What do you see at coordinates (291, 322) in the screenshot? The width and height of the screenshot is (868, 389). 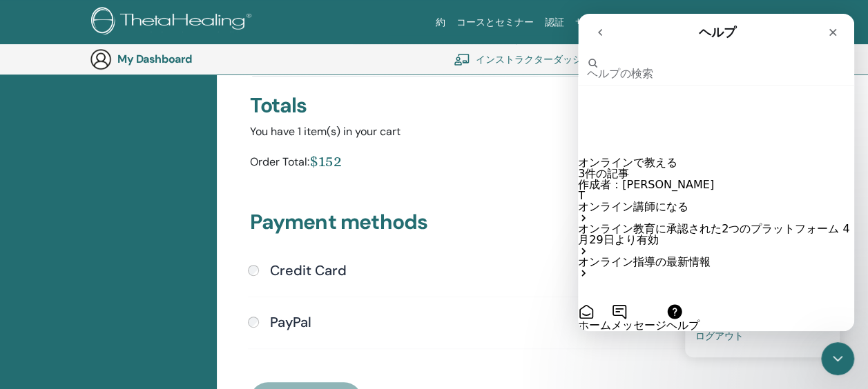 I see `h4: PayPal` at bounding box center [291, 322].